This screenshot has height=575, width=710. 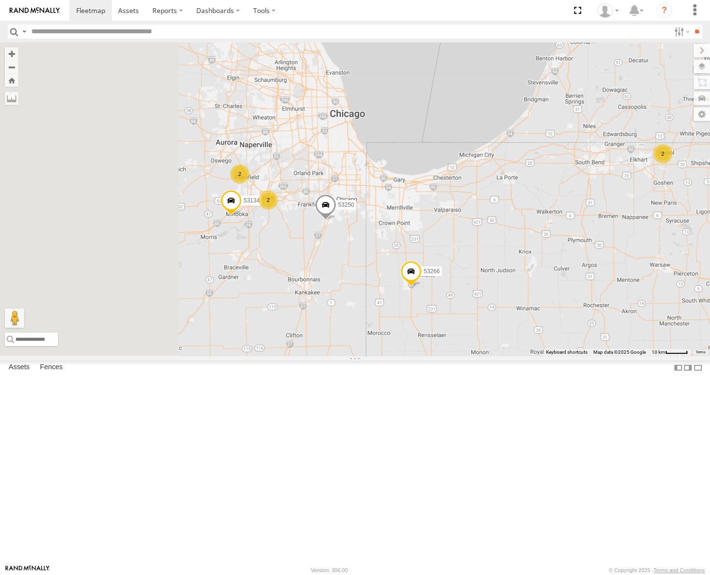 What do you see at coordinates (35, 11) in the screenshot?
I see `img: rand-logo.svg` at bounding box center [35, 11].